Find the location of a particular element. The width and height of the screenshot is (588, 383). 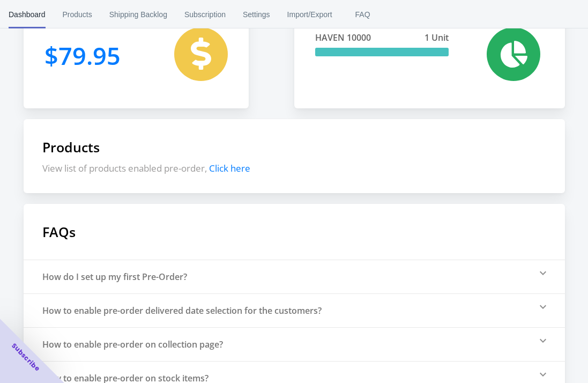

div: How to enable pre-order on collection page? is located at coordinates (132, 344).